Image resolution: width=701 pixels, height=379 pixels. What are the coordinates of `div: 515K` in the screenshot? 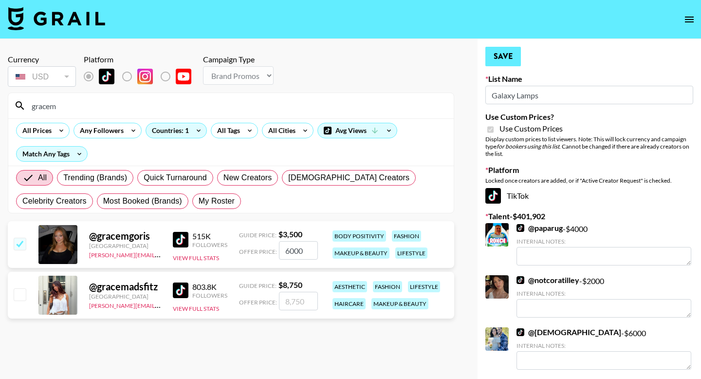 It's located at (210, 236).